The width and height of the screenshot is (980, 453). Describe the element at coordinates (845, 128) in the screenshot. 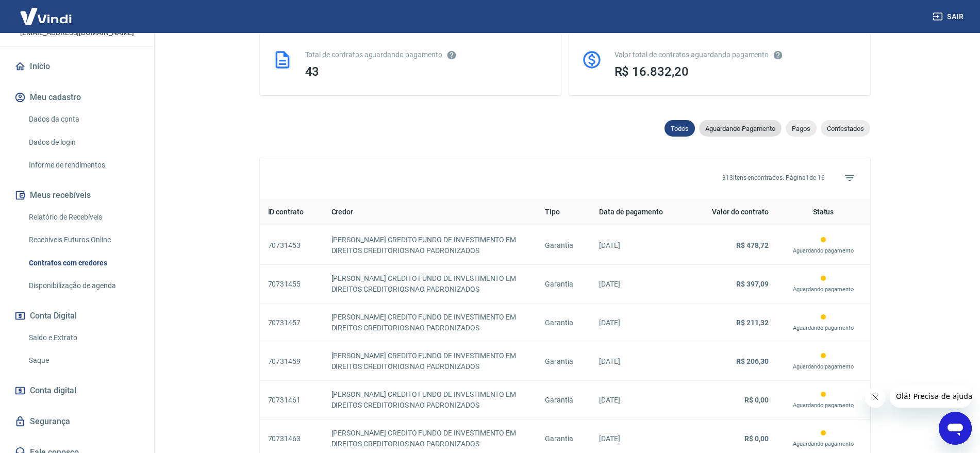

I see `div: Contestados` at that location.